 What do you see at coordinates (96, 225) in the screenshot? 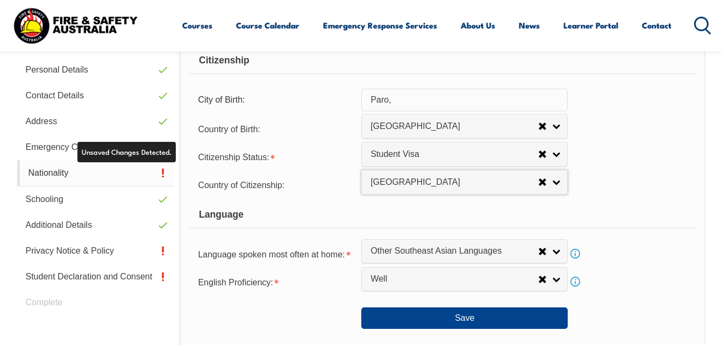
I see `a: Additional Details` at bounding box center [96, 225].